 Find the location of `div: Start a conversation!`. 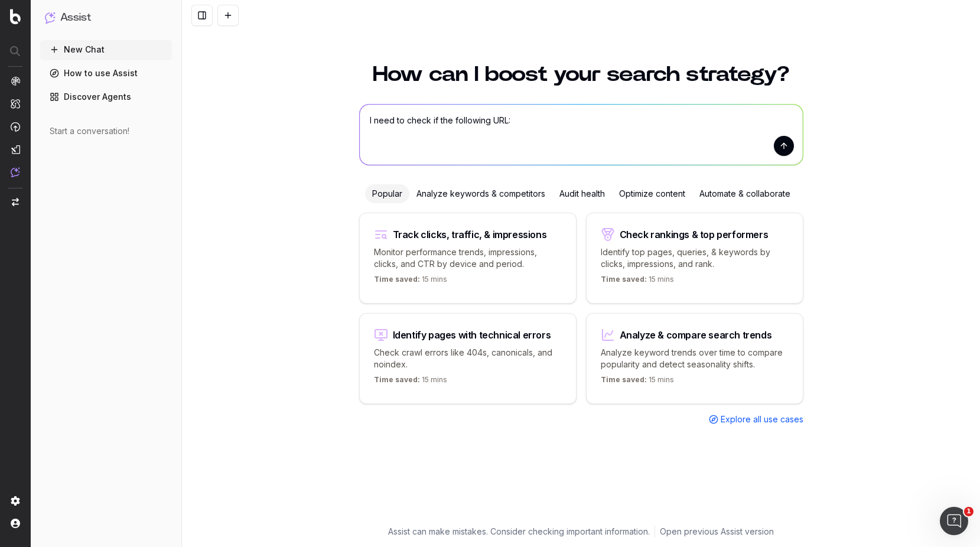

div: Start a conversation! is located at coordinates (106, 131).